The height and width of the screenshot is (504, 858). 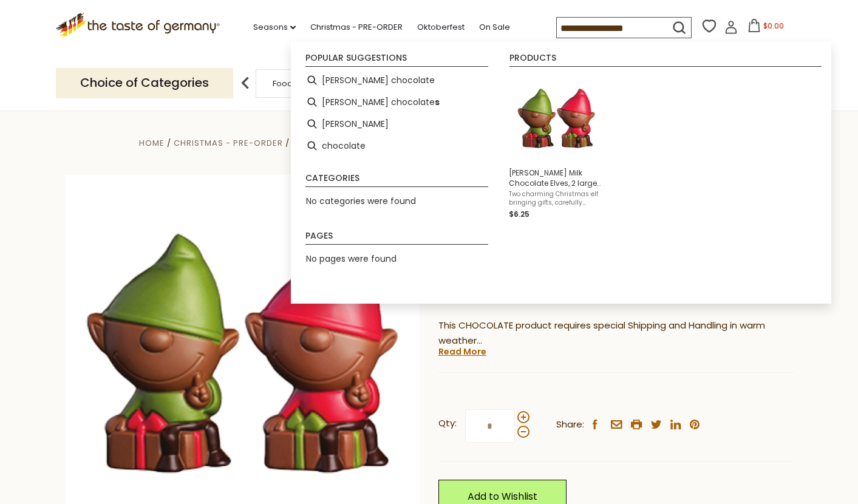 What do you see at coordinates (437, 102) in the screenshot?
I see `b: s` at bounding box center [437, 102].